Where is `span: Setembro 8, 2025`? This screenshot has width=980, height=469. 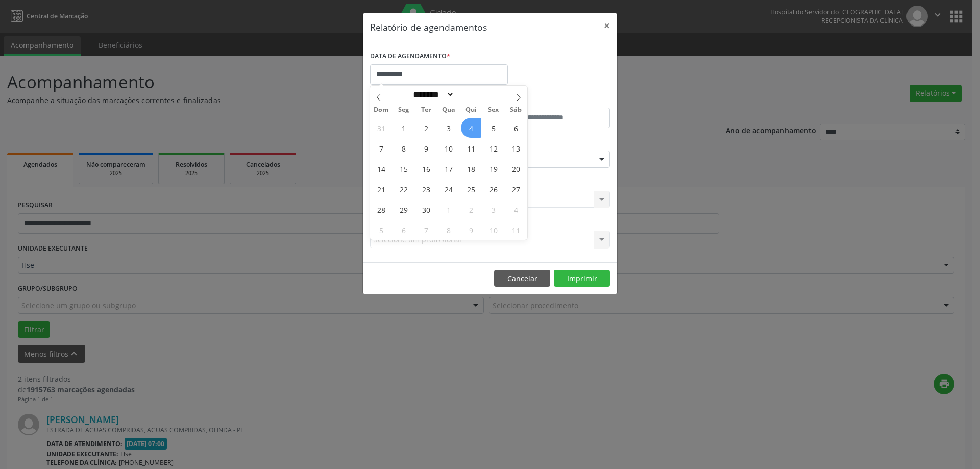
span: Setembro 8, 2025 is located at coordinates (403, 148).